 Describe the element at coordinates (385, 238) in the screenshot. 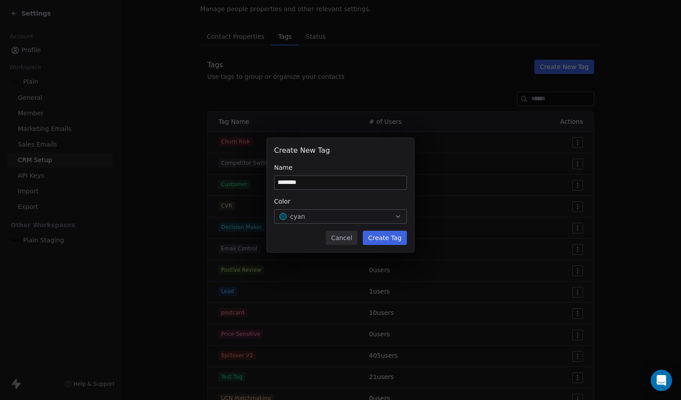

I see `button: Create Tag` at that location.